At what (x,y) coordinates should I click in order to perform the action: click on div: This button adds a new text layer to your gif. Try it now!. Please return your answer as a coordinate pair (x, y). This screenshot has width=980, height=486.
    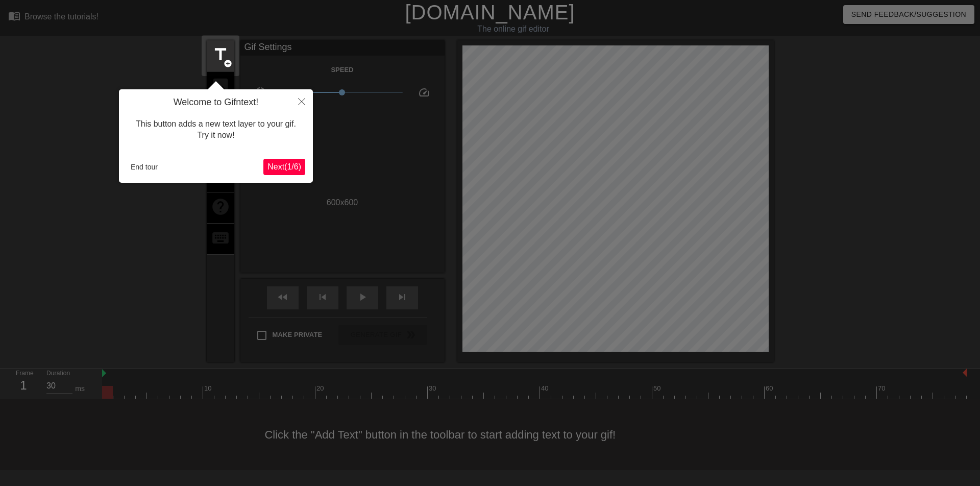
    Looking at the image, I should click on (216, 129).